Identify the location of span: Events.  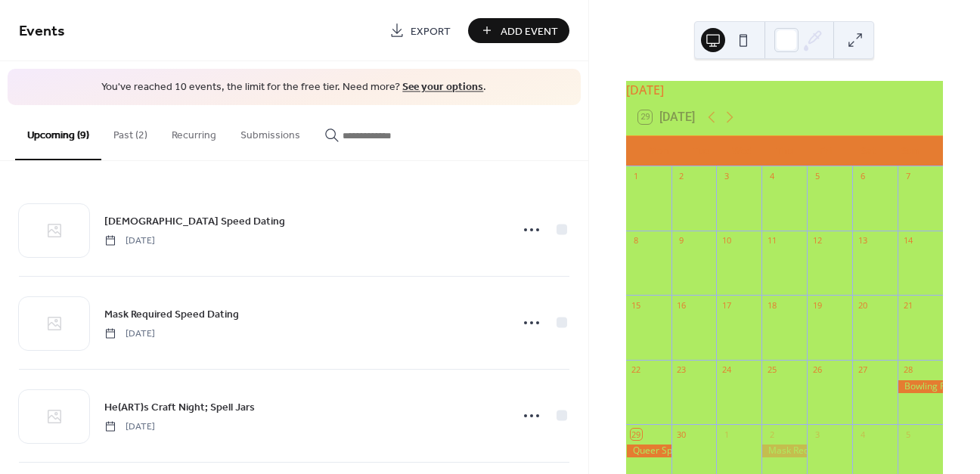
(42, 31).